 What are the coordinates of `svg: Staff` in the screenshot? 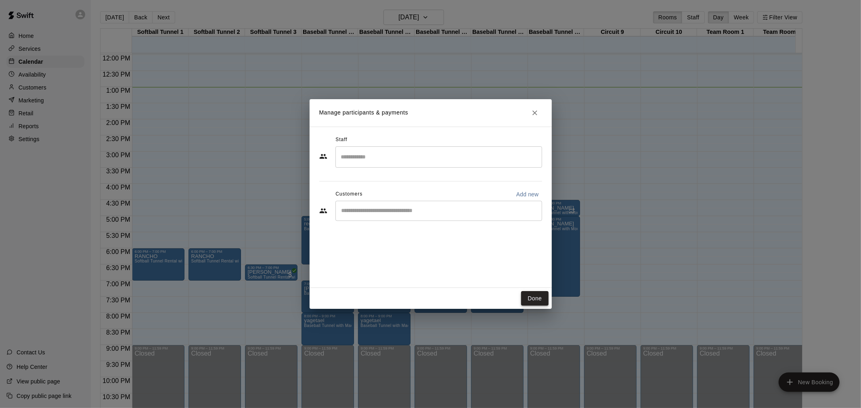 It's located at (323, 157).